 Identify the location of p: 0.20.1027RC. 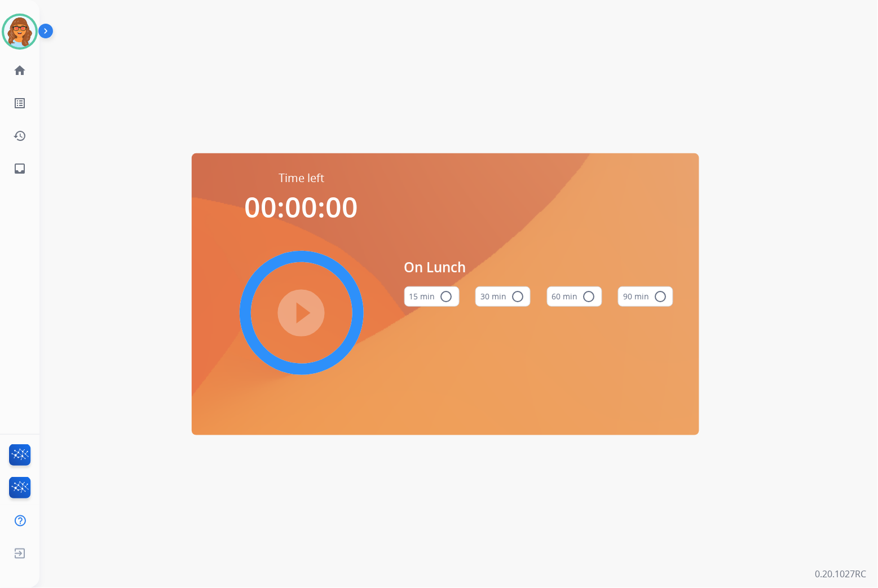
(841, 575).